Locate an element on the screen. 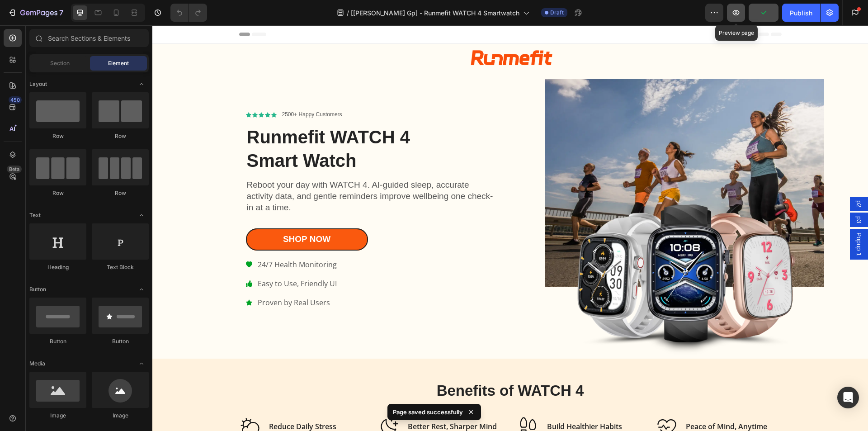  div: Open Intercom Messenger is located at coordinates (848, 398).